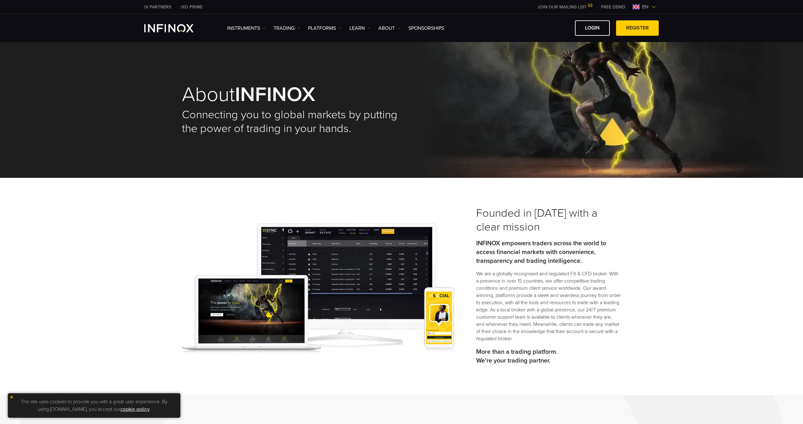 This screenshot has height=424, width=803. I want to click on h2: Connecting you to global markets by putting the power of trading in your hands., so click(292, 122).